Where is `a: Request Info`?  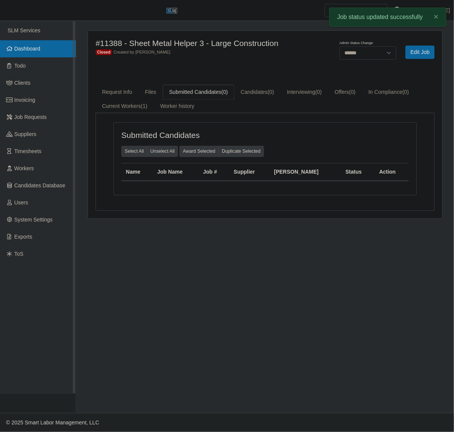
a: Request Info is located at coordinates (117, 92).